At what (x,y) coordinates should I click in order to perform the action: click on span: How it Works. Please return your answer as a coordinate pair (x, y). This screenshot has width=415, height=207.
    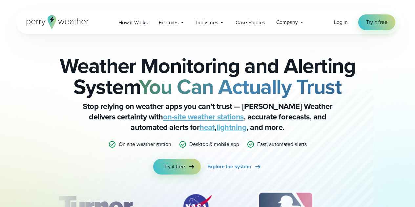
    Looking at the image, I should click on (133, 23).